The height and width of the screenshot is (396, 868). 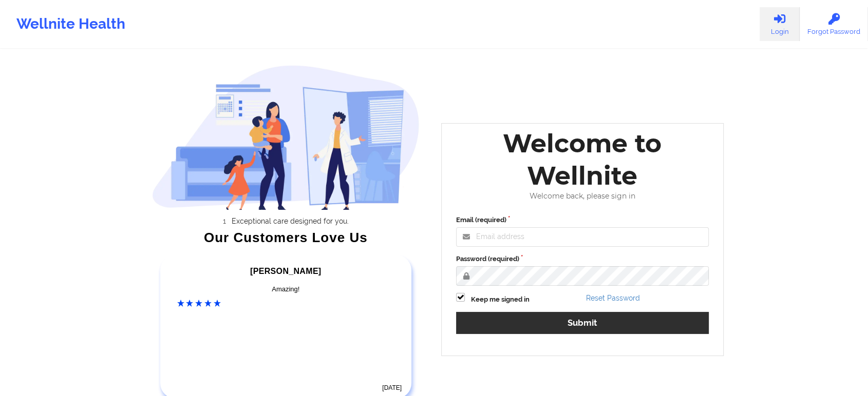 I want to click on a: Login, so click(x=780, y=24).